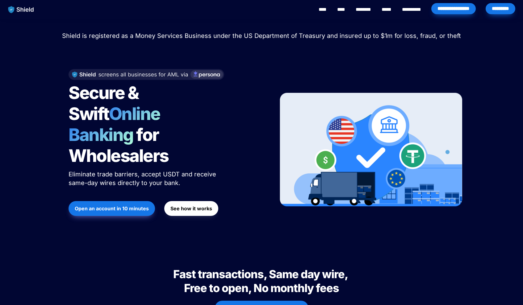 This screenshot has height=305, width=523. I want to click on span: Online Banking, so click(117, 124).